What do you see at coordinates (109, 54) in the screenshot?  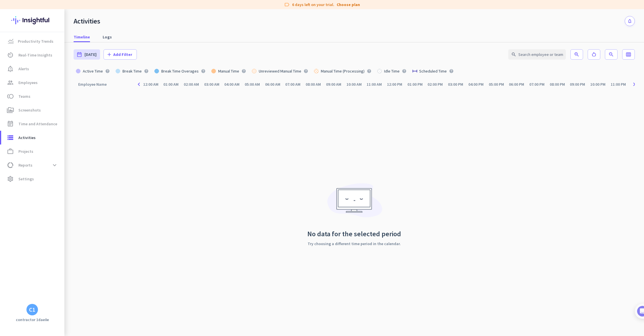 I see `i: add` at bounding box center [109, 54].